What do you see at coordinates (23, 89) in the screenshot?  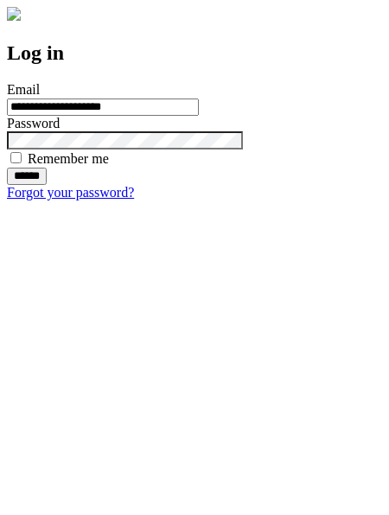 I see `label: Email` at bounding box center [23, 89].